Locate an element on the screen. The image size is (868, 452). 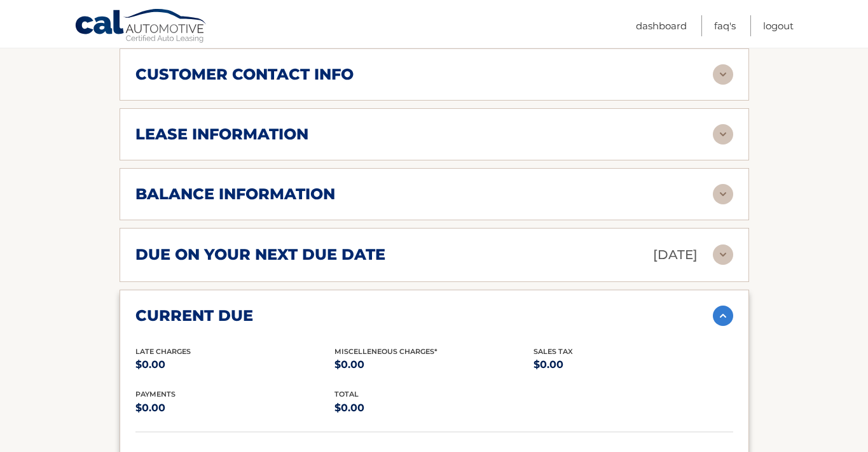
h2: due on your next due date is located at coordinates (260, 254).